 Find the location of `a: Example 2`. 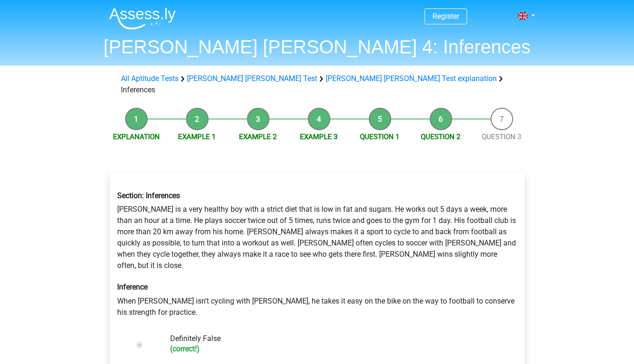

a: Example 2 is located at coordinates (257, 136).